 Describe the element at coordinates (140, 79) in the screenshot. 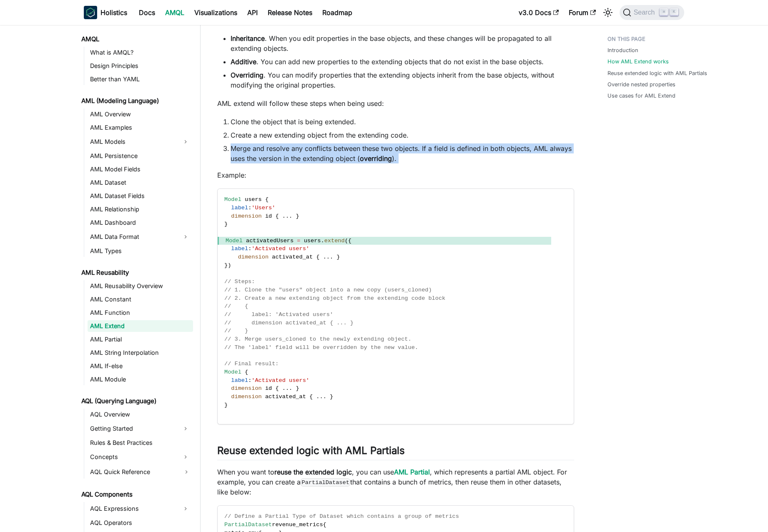

I see `a: Better than YAML` at that location.